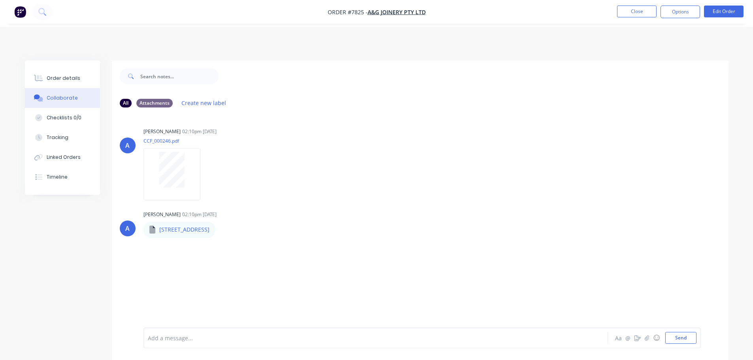  I want to click on button: Collaborate, so click(62, 98).